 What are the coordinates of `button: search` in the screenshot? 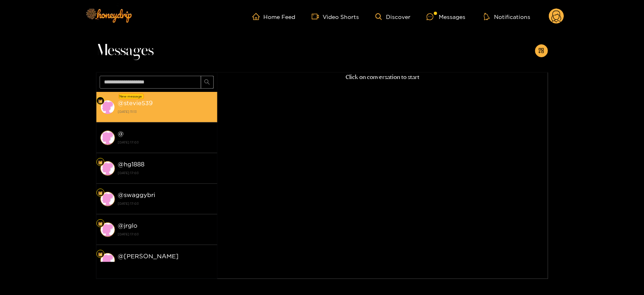 It's located at (208, 82).